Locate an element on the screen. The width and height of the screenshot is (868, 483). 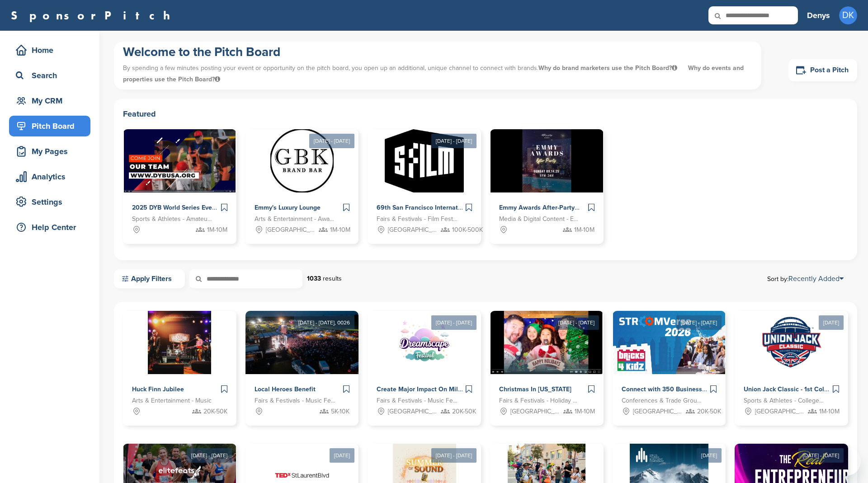
div: My CRM is located at coordinates (52, 101).